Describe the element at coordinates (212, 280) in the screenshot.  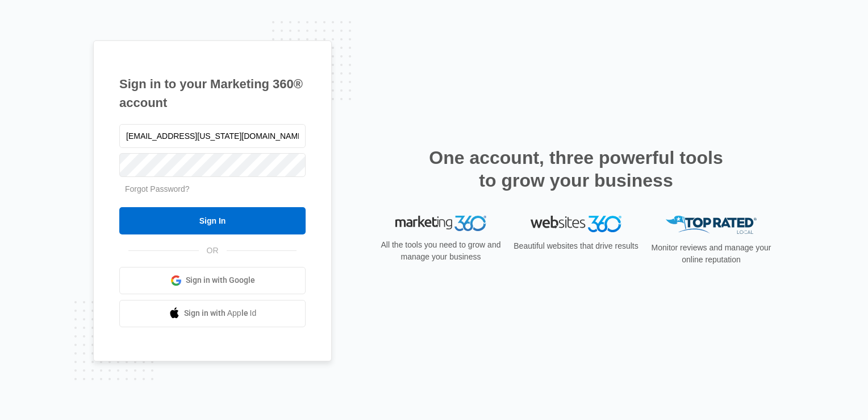
I see `a: Sign in with Google` at that location.